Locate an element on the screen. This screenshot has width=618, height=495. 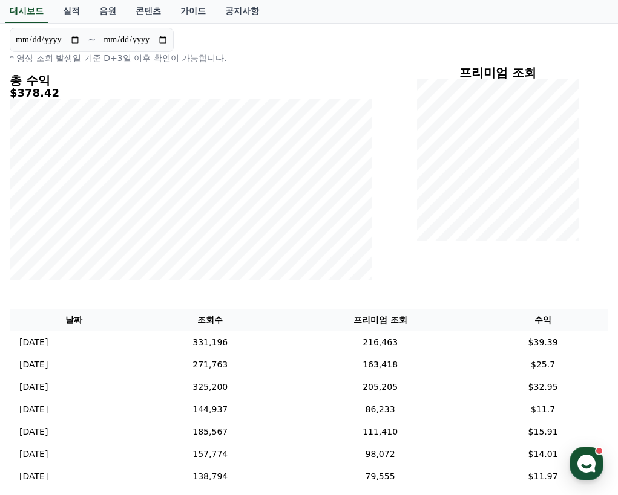
td: $11.97 is located at coordinates (543, 477).